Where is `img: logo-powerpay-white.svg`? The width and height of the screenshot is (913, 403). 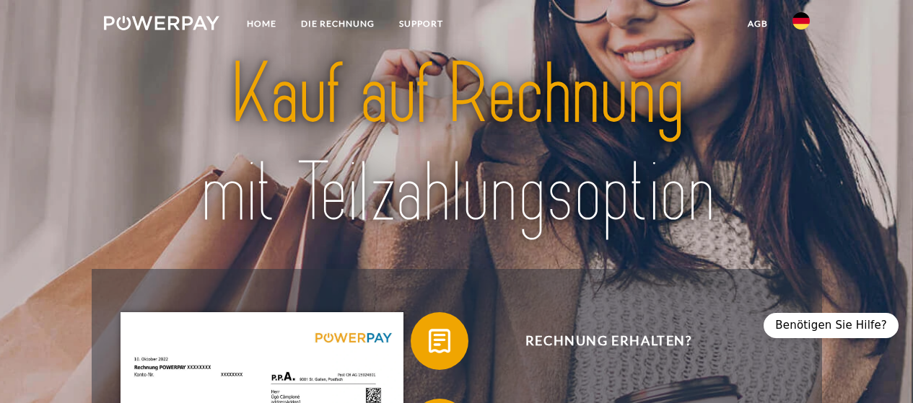 img: logo-powerpay-white.svg is located at coordinates (162, 23).